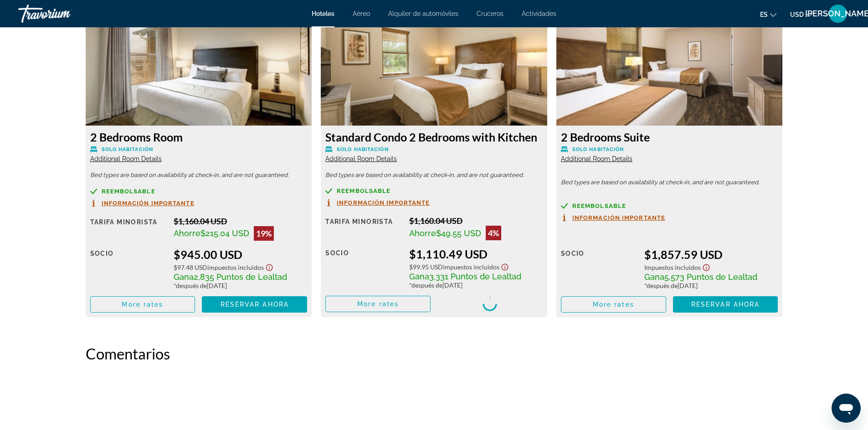 This screenshot has height=430, width=868. I want to click on span: $215.04 USD, so click(225, 233).